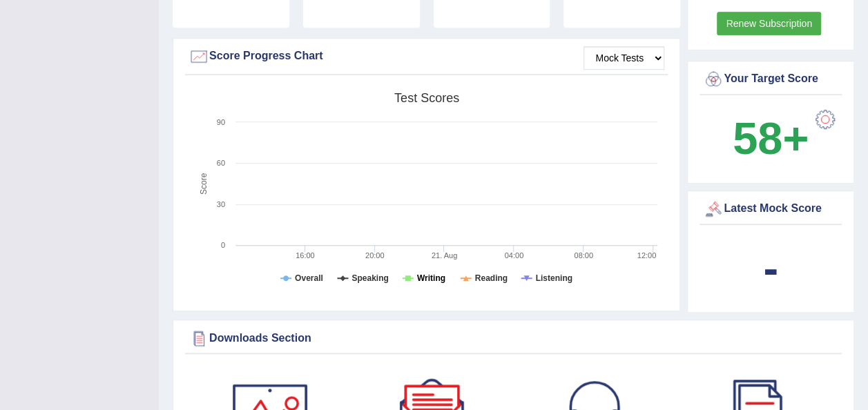 This screenshot has height=410, width=868. Describe the element at coordinates (369, 278) in the screenshot. I see `tspan: Speaking` at that location.